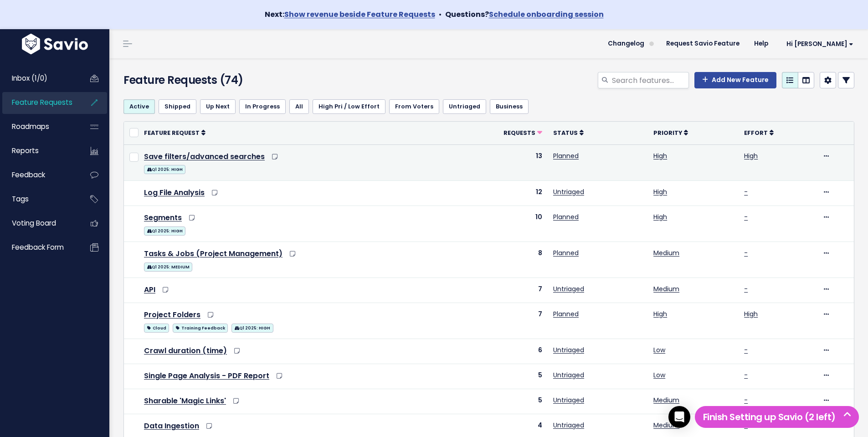 The image size is (868, 437). Describe the element at coordinates (173, 314) in the screenshot. I see `a: Project Folders` at that location.